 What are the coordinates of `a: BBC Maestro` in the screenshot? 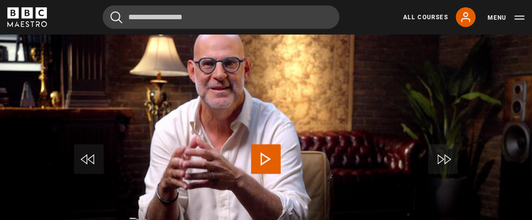 It's located at (27, 17).